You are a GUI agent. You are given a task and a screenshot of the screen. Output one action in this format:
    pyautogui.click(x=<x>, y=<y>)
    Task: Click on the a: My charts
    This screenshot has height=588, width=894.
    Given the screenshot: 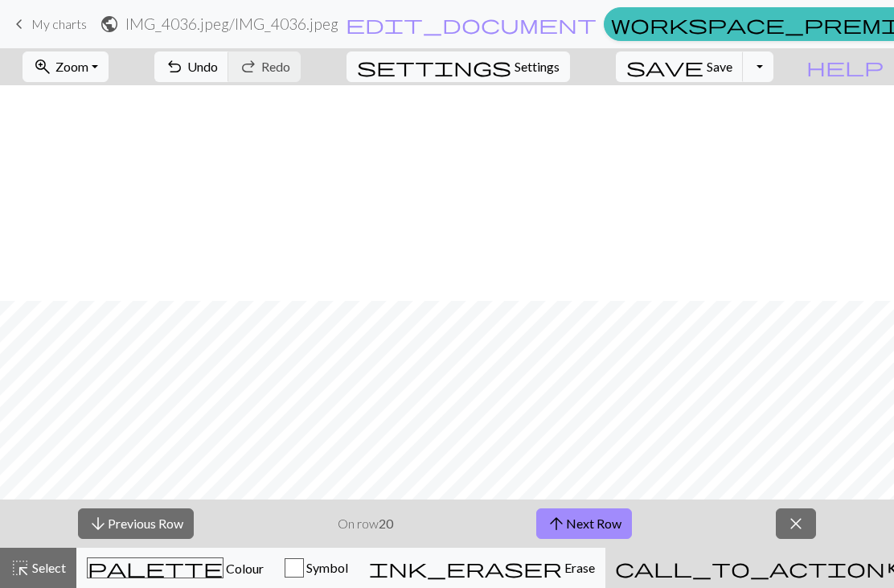 What is the action you would take?
    pyautogui.click(x=48, y=24)
    